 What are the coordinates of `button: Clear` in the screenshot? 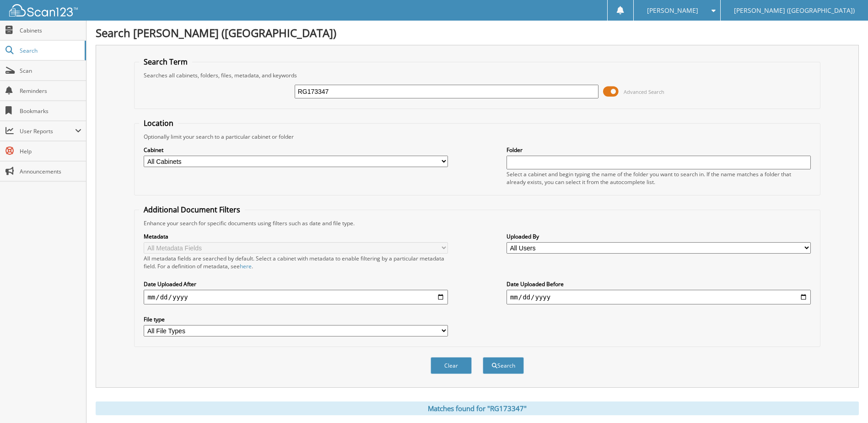 It's located at (451, 366).